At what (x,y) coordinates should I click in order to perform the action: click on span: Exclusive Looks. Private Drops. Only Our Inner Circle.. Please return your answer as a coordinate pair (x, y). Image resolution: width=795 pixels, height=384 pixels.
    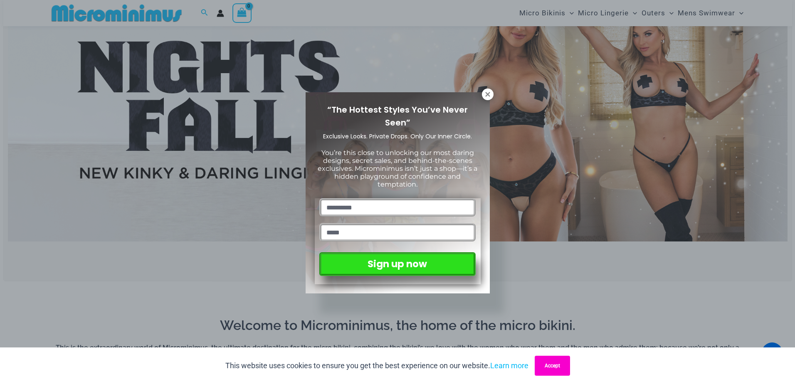
    Looking at the image, I should click on (398, 136).